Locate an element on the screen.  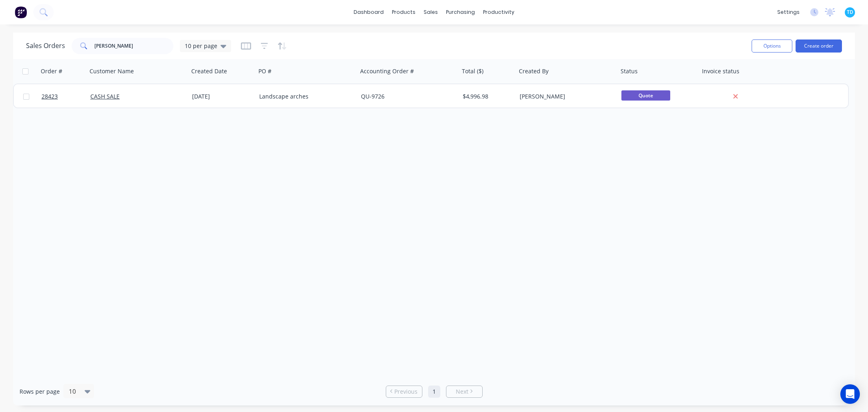
span: Quote is located at coordinates (646, 95).